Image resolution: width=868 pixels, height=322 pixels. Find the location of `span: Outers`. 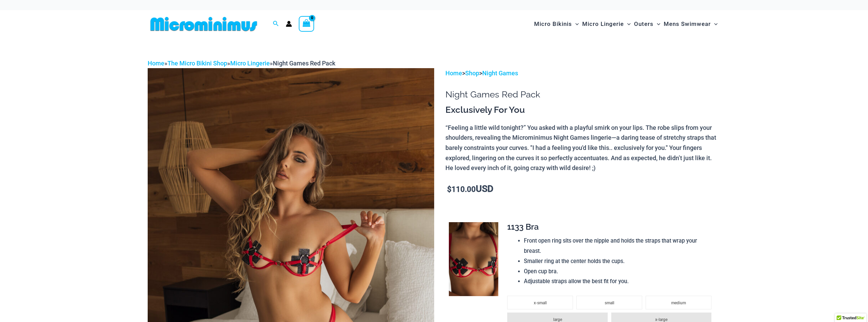

span: Outers is located at coordinates (643, 24).